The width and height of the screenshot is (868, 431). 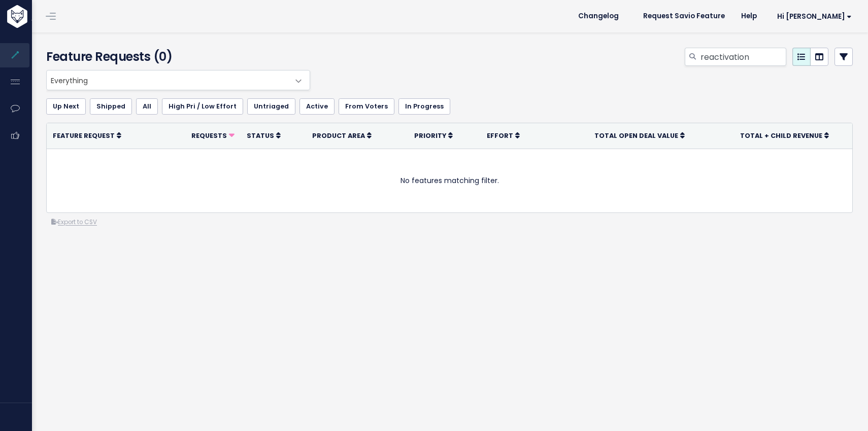 What do you see at coordinates (743, 57) in the screenshot?
I see `input: Search features...` at bounding box center [743, 57].